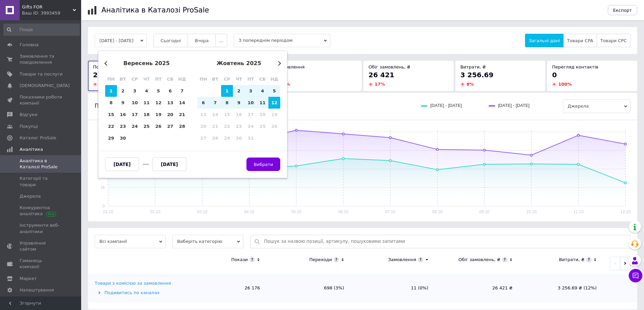  Describe the element at coordinates (208, 242) in the screenshot. I see `span: Виберіть категорію` at that location.